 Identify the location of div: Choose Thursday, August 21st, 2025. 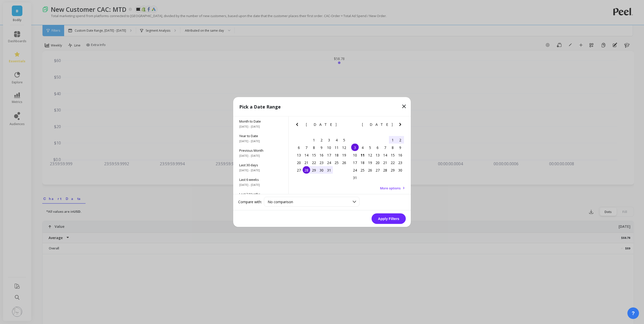
(385, 163).